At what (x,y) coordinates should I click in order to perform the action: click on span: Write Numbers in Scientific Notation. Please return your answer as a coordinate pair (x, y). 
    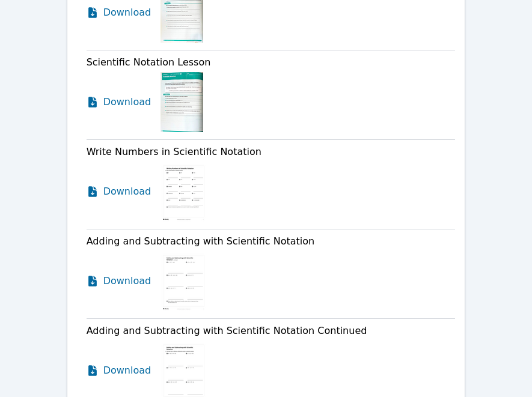
    Looking at the image, I should click on (174, 151).